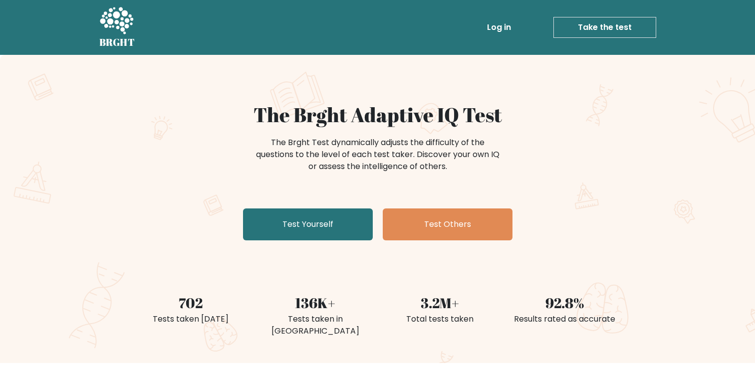 The image size is (755, 368). I want to click on a: BRGHT, so click(117, 27).